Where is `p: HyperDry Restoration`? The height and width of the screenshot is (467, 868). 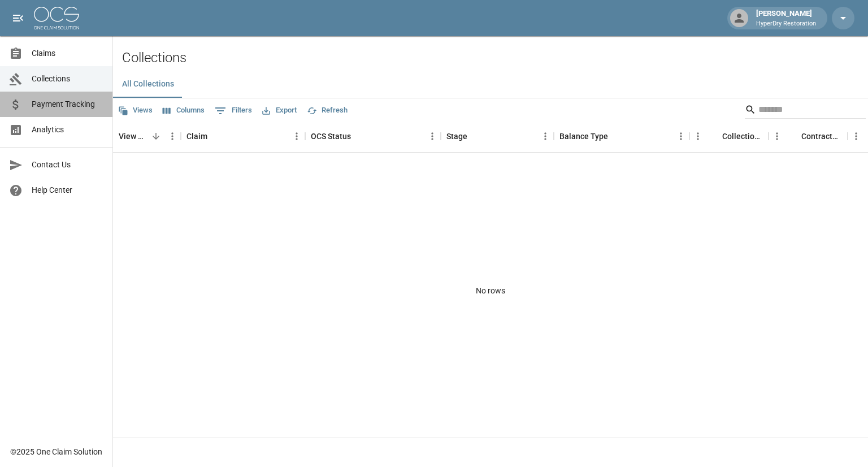
p: HyperDry Restoration is located at coordinates (786, 24).